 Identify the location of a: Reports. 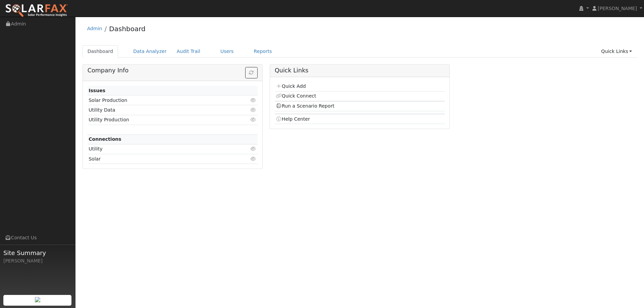
(263, 51).